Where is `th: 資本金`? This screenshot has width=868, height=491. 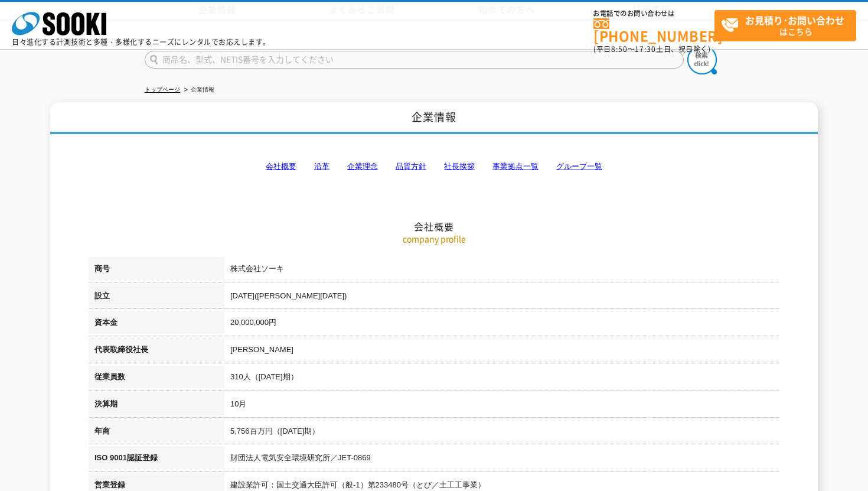 th: 資本金 is located at coordinates (157, 325).